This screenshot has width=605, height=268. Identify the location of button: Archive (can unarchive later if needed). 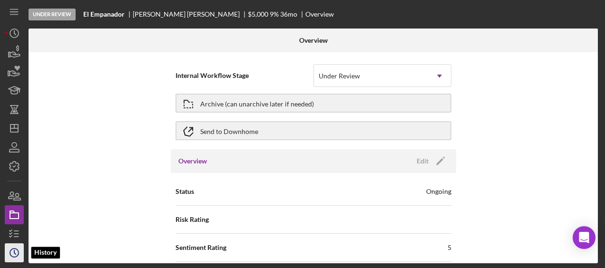
(314, 103).